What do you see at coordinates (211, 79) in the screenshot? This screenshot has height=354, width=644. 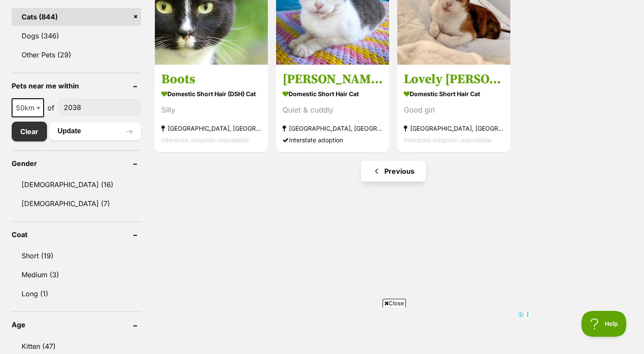 I see `h3: Boots` at bounding box center [211, 79].